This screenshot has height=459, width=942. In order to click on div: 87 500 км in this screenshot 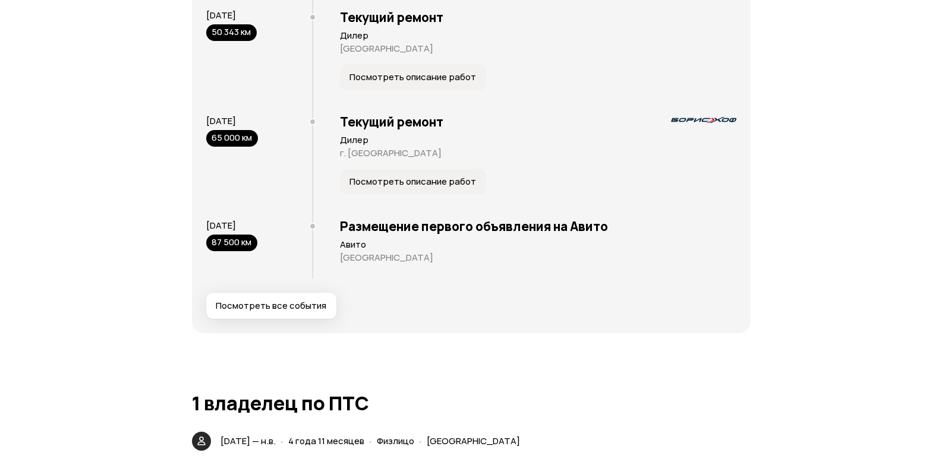, I will do `click(232, 243)`.